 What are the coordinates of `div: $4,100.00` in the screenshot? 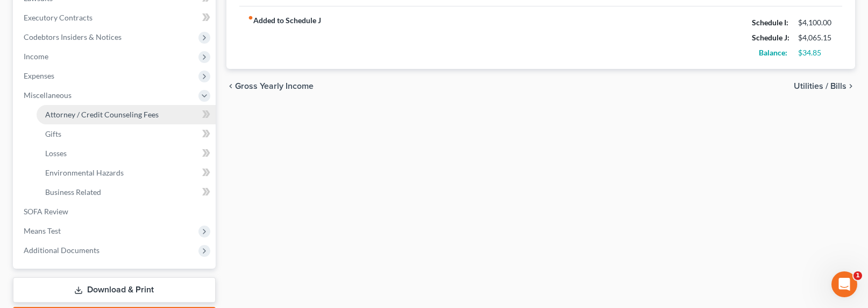 It's located at (816, 23).